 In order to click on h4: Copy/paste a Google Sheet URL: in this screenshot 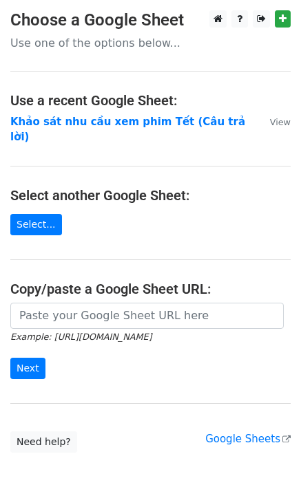, I will do `click(150, 289)`.